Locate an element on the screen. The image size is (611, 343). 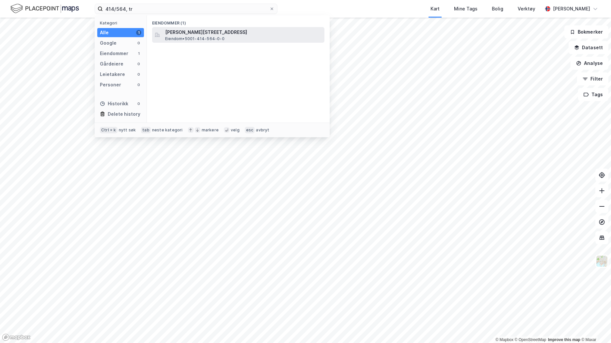
div: Ctrl + k is located at coordinates (109, 130).